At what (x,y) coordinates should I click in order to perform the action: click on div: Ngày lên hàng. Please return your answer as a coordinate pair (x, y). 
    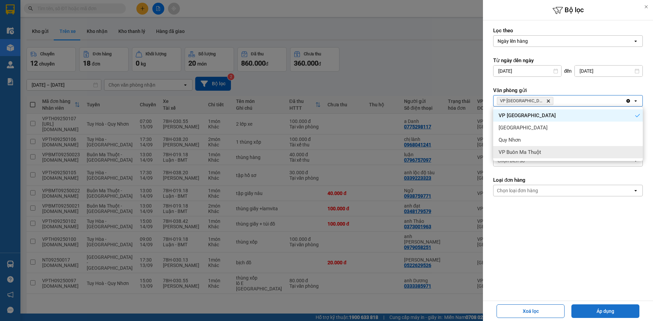
    Looking at the image, I should click on (512, 41).